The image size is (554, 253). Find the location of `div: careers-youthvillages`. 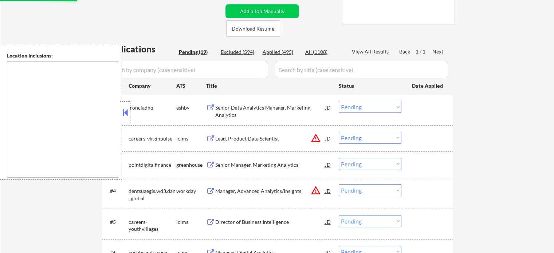

div: careers-youthvillages is located at coordinates (152, 226).